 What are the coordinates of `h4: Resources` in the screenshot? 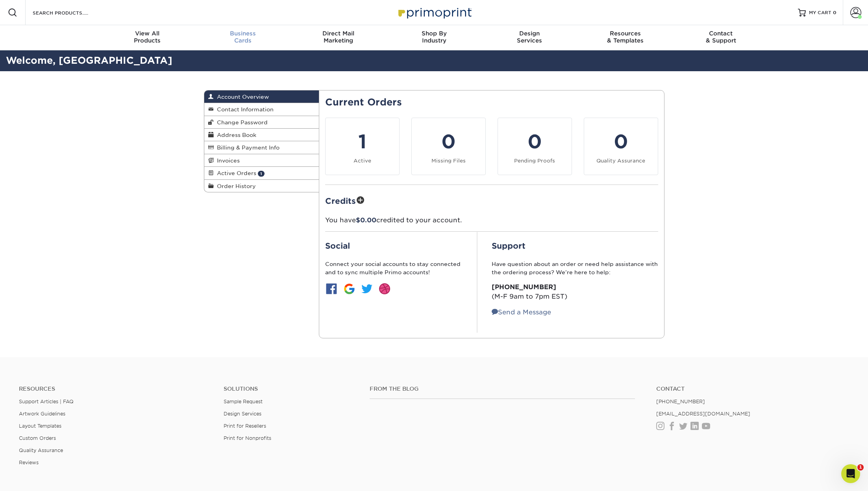 It's located at (116, 389).